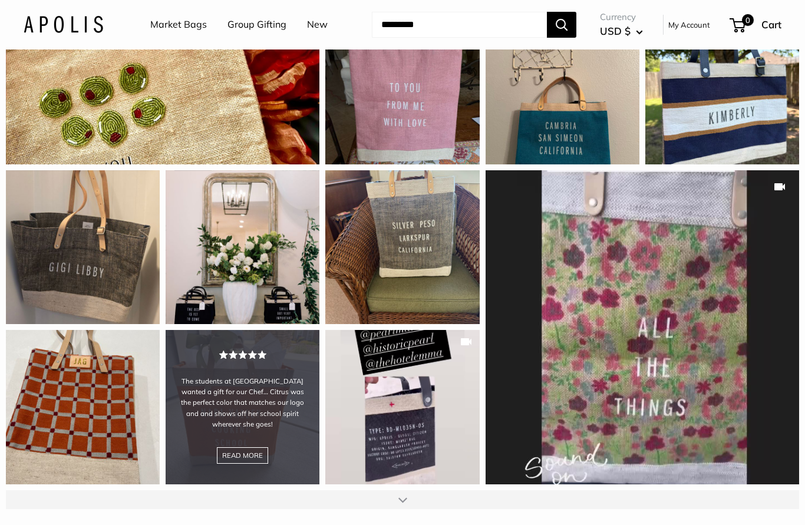  I want to click on span: USD $, so click(615, 31).